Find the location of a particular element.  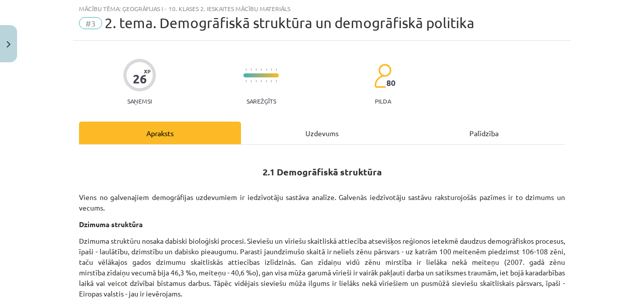

div: Palīdzība is located at coordinates (484, 132).